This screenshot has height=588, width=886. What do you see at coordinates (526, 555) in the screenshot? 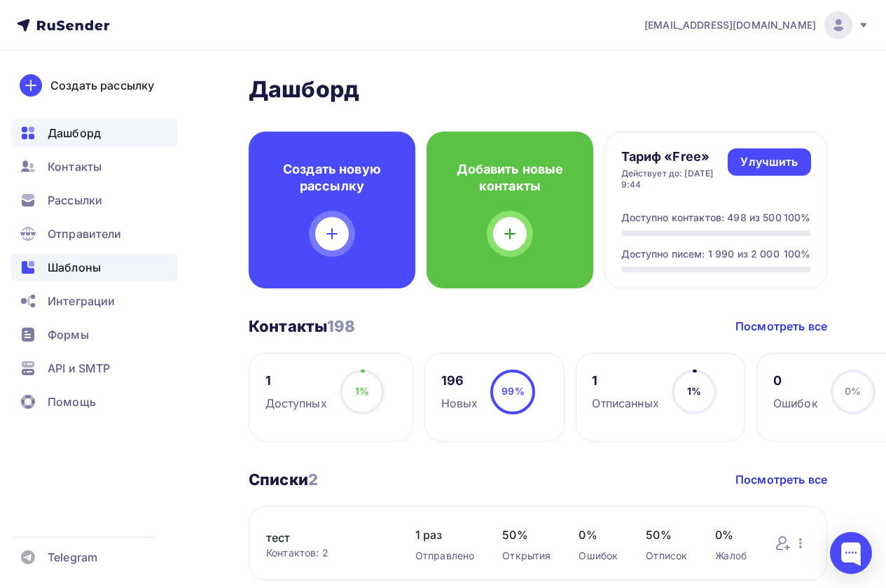
I see `div: Открытия` at bounding box center [526, 555].